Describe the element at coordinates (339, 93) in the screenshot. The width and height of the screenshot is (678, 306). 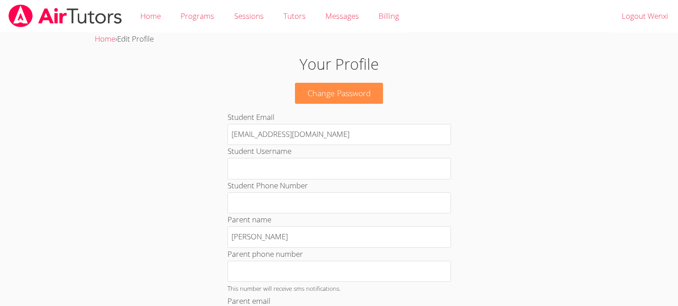
I see `a: Change Password` at that location.